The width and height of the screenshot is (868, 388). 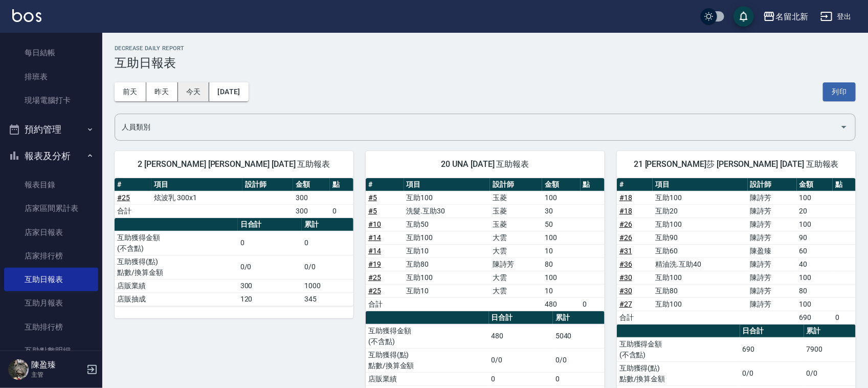 I want to click on a: 互助點數明細, so click(x=51, y=351).